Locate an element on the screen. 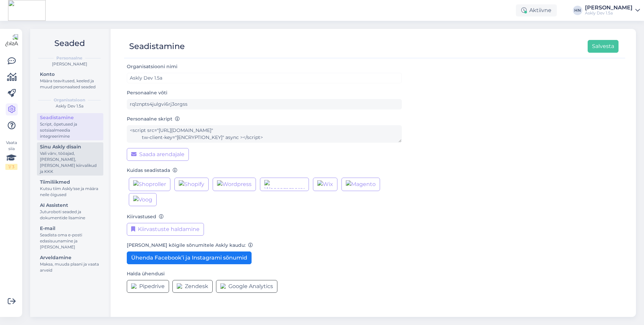 Image resolution: width=644 pixels, height=325 pixels. a: TiimiliikmedKutsu tiim Askly'sse ja määra neile õigused is located at coordinates (70, 188).